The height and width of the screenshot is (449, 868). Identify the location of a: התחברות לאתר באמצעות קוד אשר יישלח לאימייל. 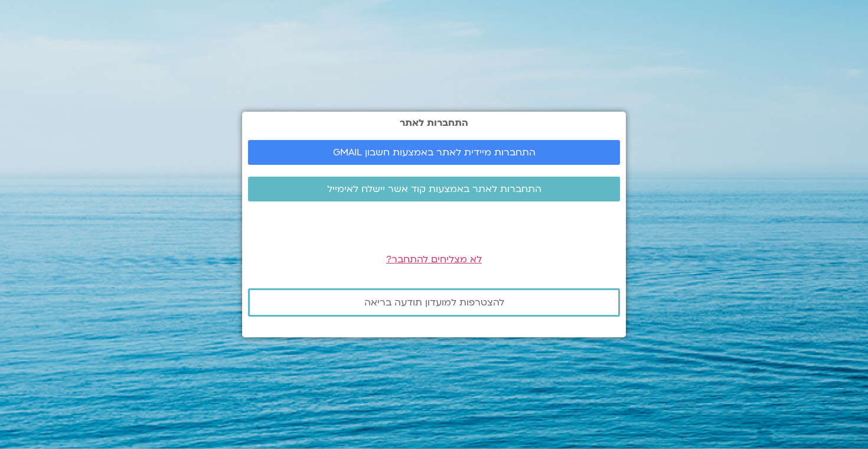
(434, 189).